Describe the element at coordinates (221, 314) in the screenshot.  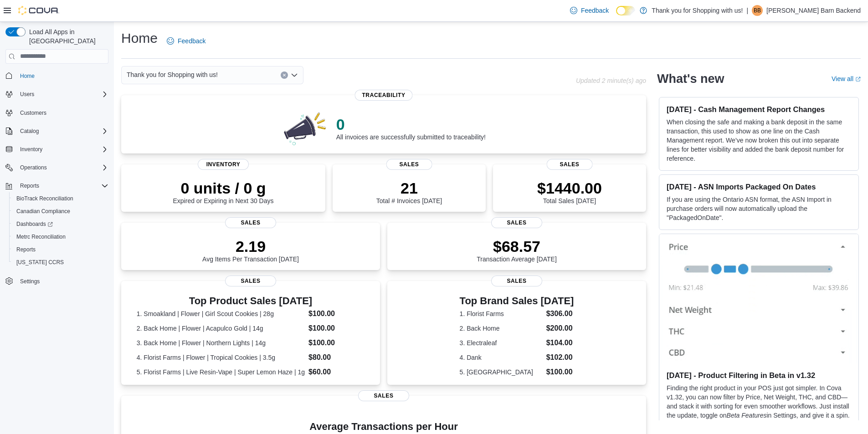
I see `dt: 1. Smoakland | Flower | Girl Scout Cookies | 28g` at that location.